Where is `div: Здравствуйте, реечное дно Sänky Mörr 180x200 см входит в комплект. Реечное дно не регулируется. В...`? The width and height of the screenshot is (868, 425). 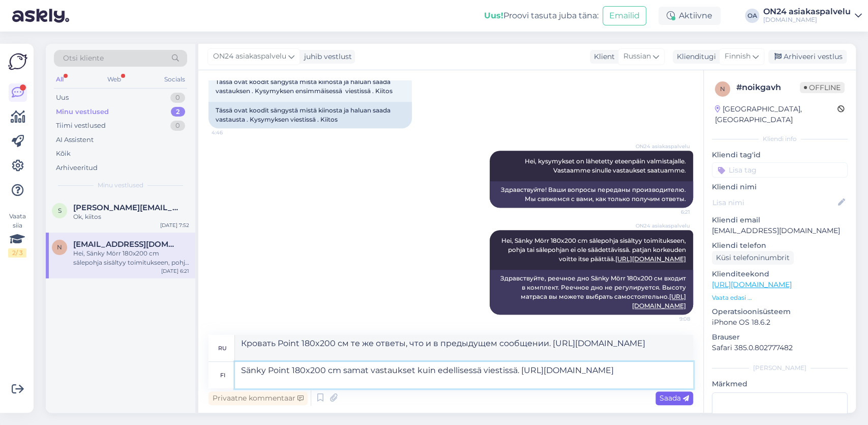 div: Здравствуйте, реечное дно Sänky Mörr 180x200 см входит в комплект. Реечное дно не регулируется. В... is located at coordinates (591, 292).